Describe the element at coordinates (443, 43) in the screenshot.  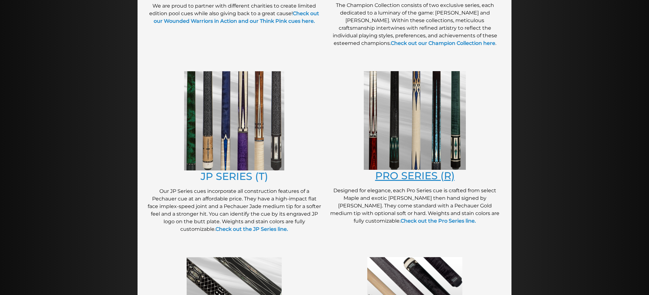
I see `a: Check out our Champion Collection here` at that location.